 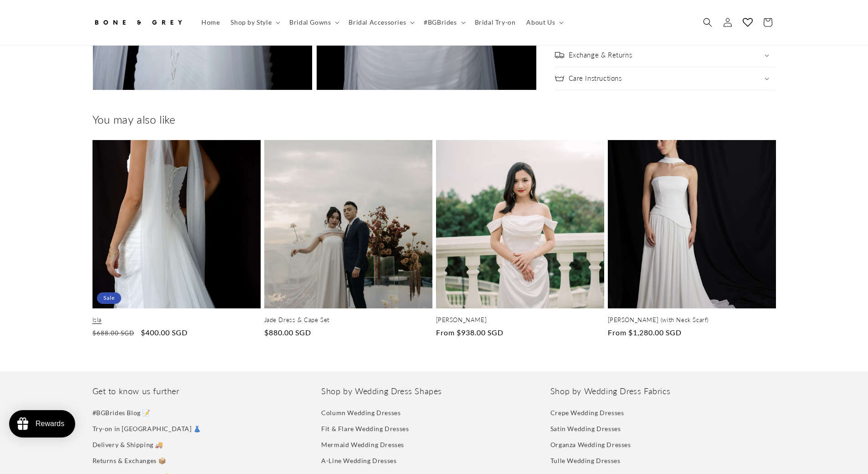 I want to click on a: Column Wedding Dresses, so click(x=361, y=413).